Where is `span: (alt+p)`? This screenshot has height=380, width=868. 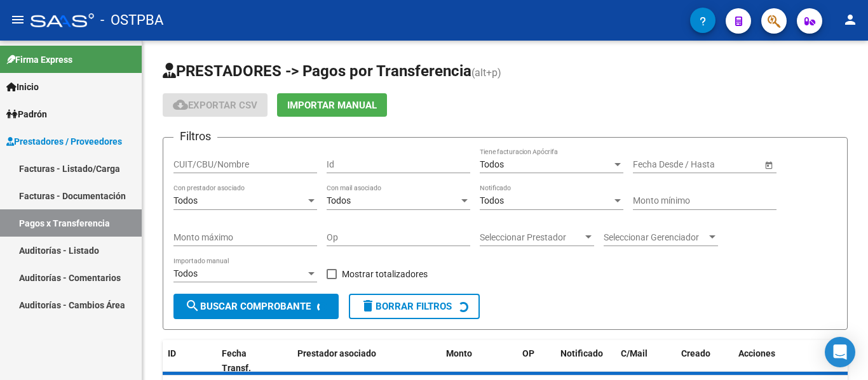
span: (alt+p) is located at coordinates (486, 72).